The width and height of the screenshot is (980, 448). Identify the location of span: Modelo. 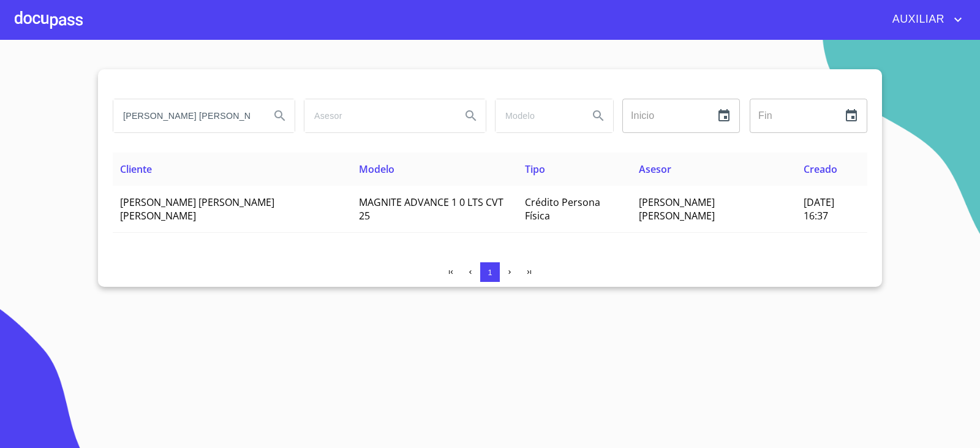
(376, 169).